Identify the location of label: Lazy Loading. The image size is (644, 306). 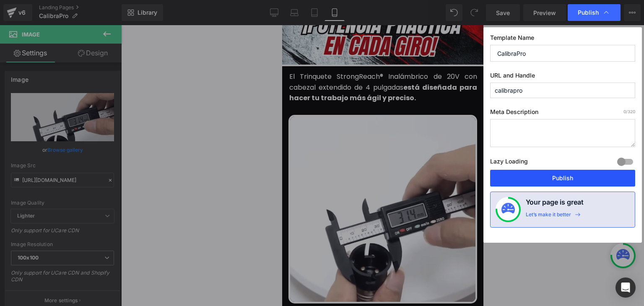
(508, 163).